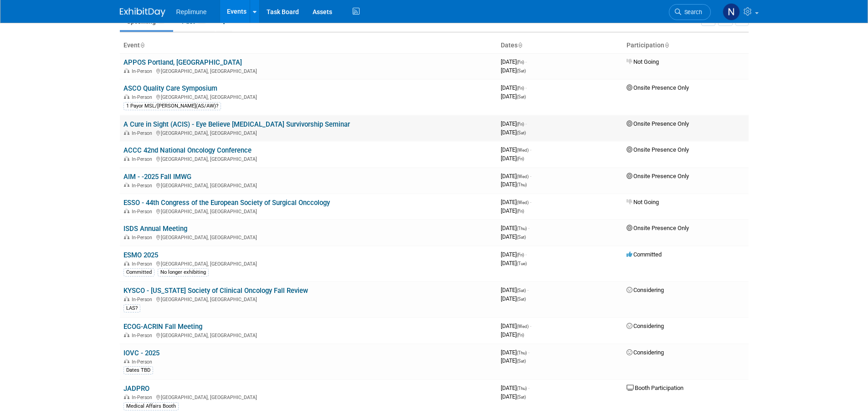 The image size is (868, 415). Describe the element at coordinates (136, 388) in the screenshot. I see `a: JADPRO` at that location.